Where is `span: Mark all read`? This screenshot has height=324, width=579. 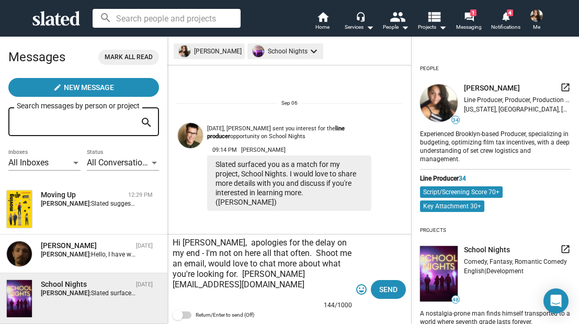 span: Mark all read is located at coordinates (129, 57).